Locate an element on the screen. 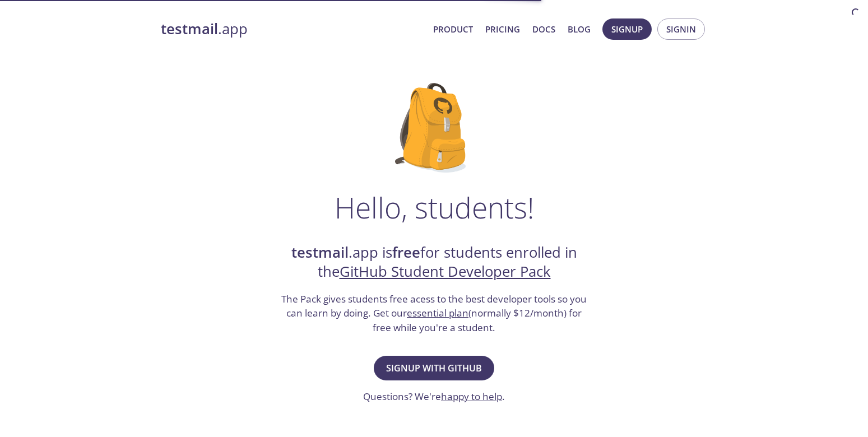 The height and width of the screenshot is (437, 868). button: Signin is located at coordinates (681, 29).